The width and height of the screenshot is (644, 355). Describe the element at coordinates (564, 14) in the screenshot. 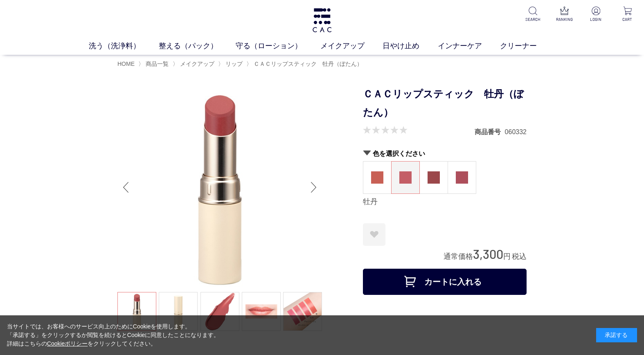

I see `a: RANKING` at that location.